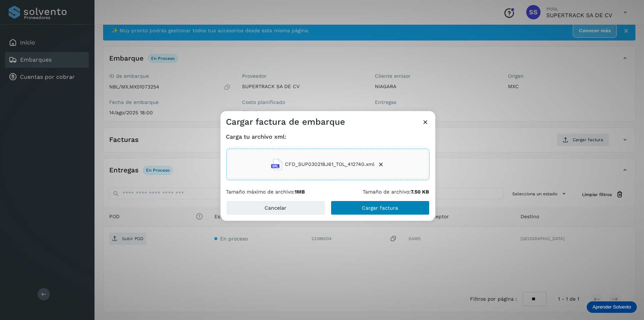 The image size is (644, 320). I want to click on p: Tamaño máximo de archivo:, so click(265, 192).